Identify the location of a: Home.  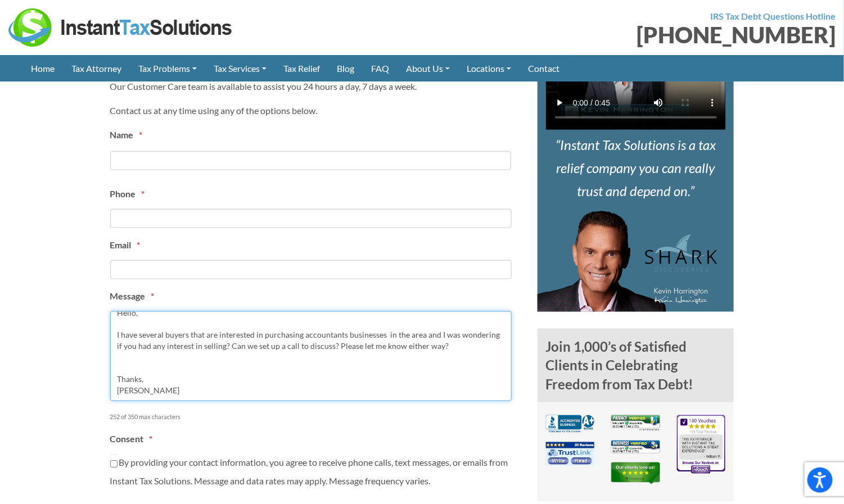
(43, 68).